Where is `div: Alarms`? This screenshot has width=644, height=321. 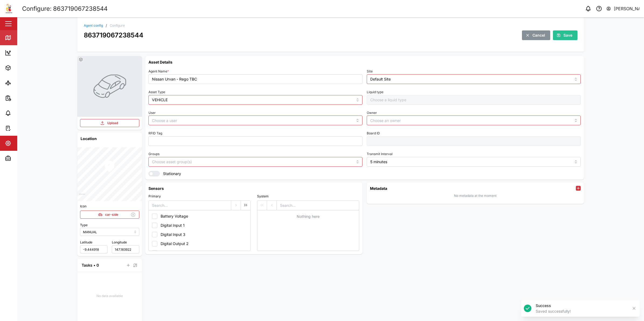
div: Alarms is located at coordinates (22, 113).